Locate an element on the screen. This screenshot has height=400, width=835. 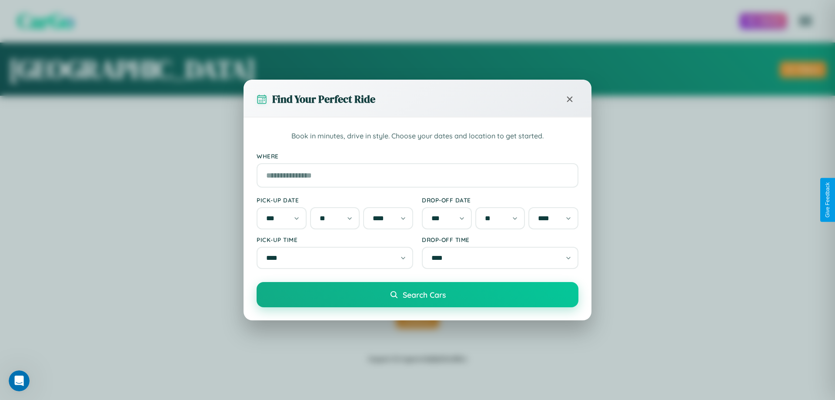
p: Book in minutes, drive in style. Choose your dates and location to get started. is located at coordinates (418, 136).